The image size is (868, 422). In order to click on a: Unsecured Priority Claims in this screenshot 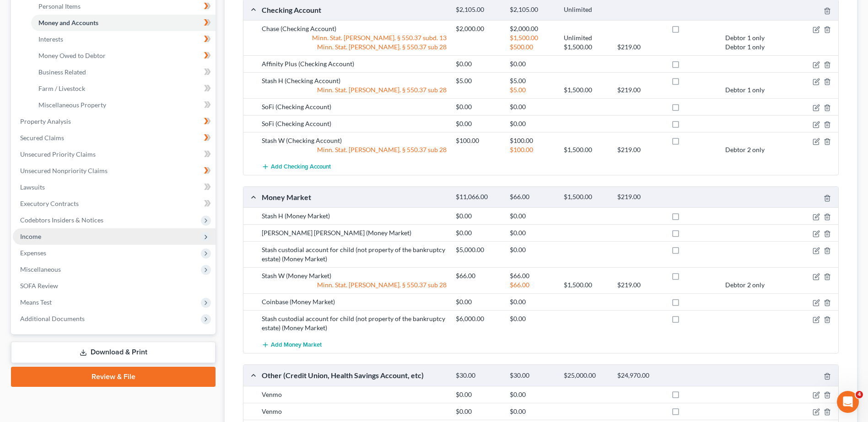, I will do `click(114, 154)`.